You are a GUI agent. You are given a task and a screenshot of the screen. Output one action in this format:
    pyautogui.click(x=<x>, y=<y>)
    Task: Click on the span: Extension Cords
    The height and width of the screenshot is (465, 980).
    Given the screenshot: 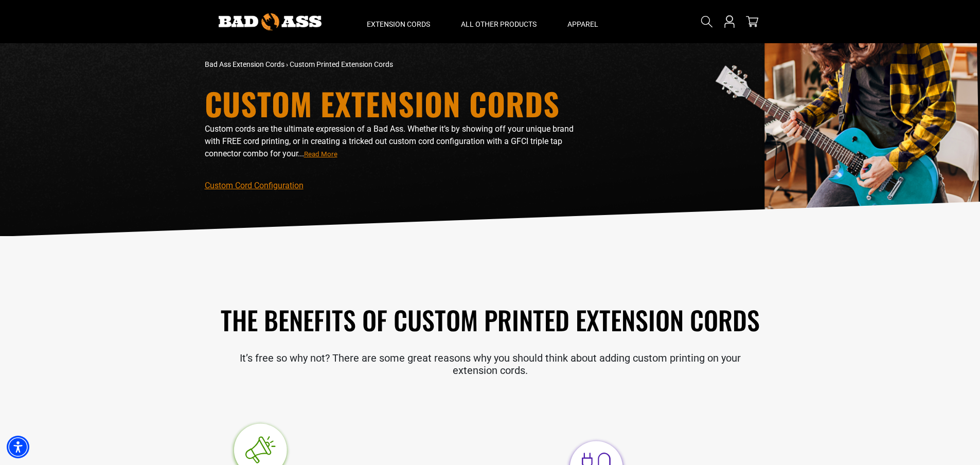 What is the action you would take?
    pyautogui.click(x=398, y=25)
    